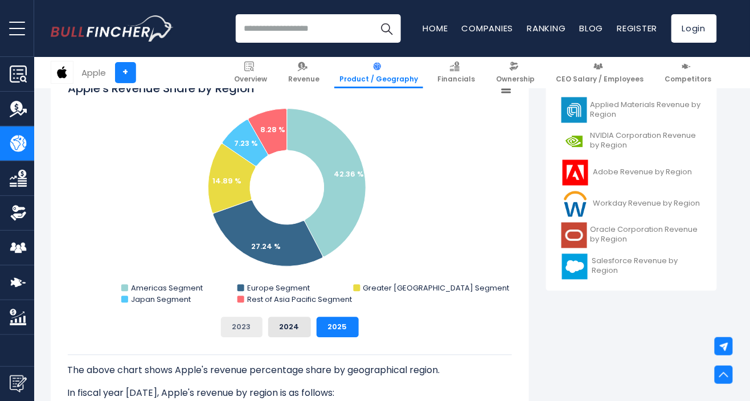  What do you see at coordinates (547, 28) in the screenshot?
I see `a: Ranking` at bounding box center [547, 28].